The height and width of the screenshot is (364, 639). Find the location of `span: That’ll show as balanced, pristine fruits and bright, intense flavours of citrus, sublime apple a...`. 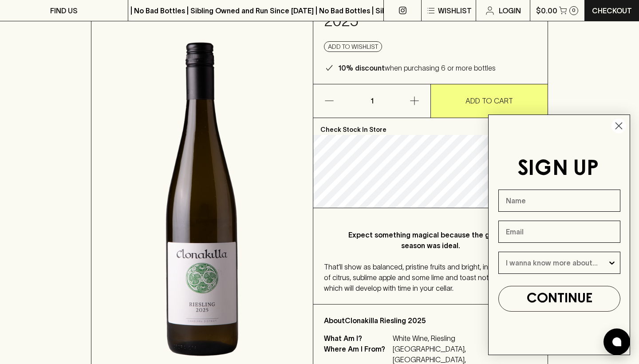

span: That’ll show as balanced, pristine fruits and bright, intense flavours of citrus, sublime apple a... is located at coordinates (428, 278).